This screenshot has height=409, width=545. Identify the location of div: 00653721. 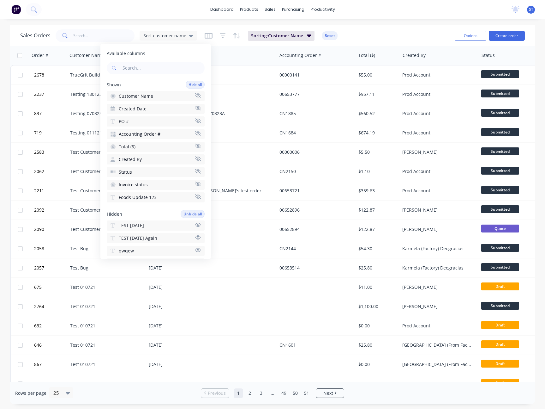
(315, 191).